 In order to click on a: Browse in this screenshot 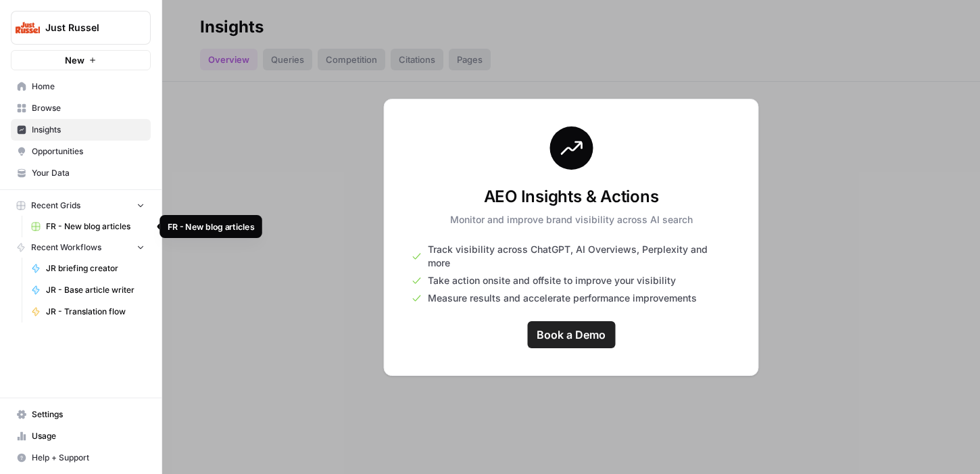, I will do `click(81, 108)`.